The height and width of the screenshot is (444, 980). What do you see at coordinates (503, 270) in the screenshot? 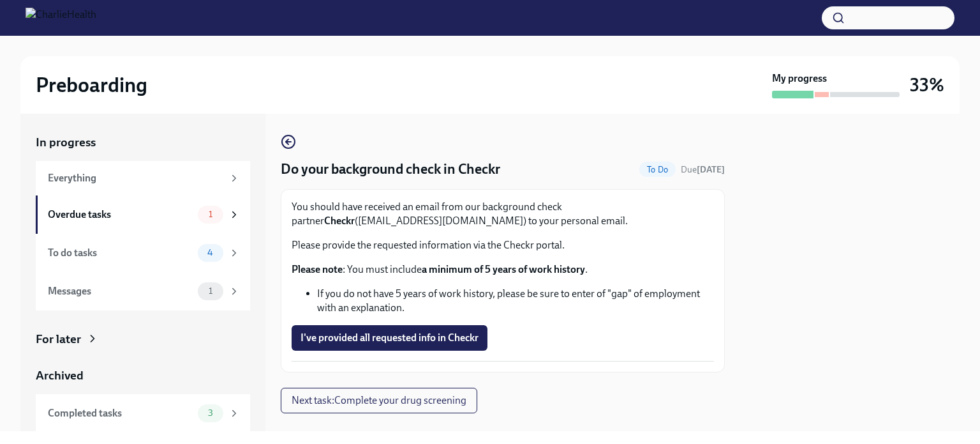
I see `p: : You must include .` at bounding box center [503, 270].